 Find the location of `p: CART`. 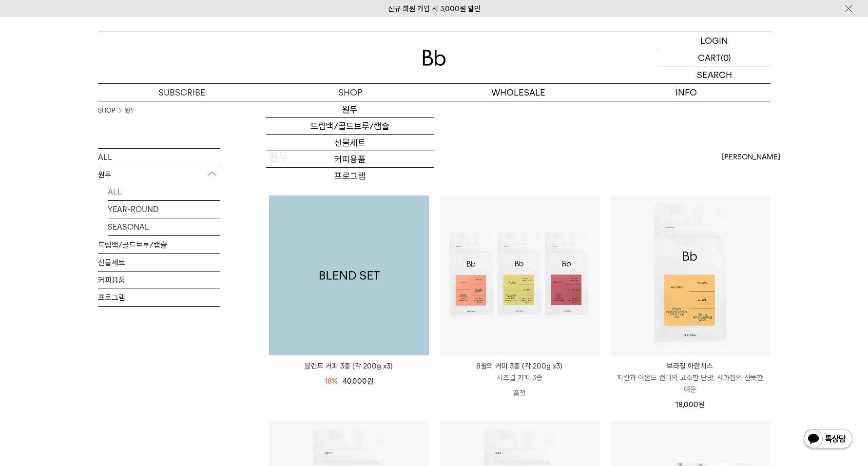

p: CART is located at coordinates (709, 57).